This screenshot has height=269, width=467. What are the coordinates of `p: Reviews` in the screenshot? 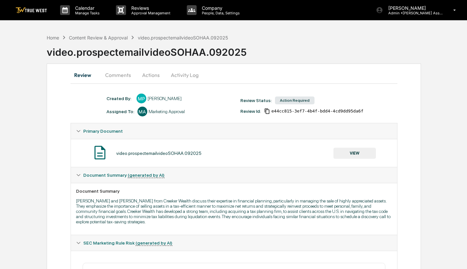 It's located at (150, 8).